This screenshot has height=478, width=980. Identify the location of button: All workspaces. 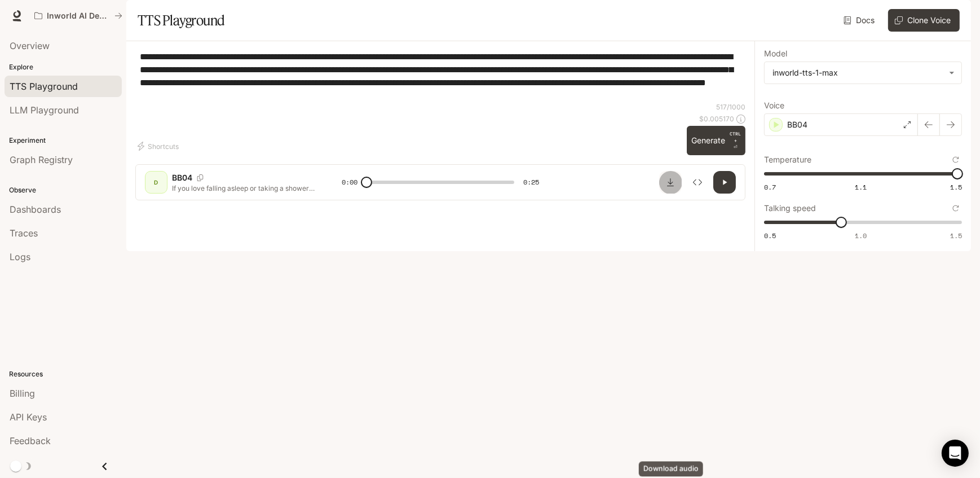
(78, 16).